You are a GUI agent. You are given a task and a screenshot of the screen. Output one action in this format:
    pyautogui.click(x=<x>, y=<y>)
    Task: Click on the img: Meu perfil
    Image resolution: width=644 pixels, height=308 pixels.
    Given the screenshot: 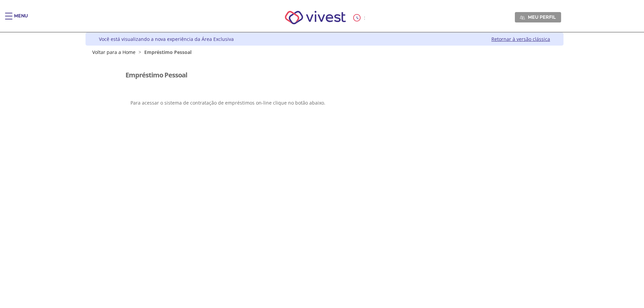 What is the action you would take?
    pyautogui.click(x=522, y=18)
    